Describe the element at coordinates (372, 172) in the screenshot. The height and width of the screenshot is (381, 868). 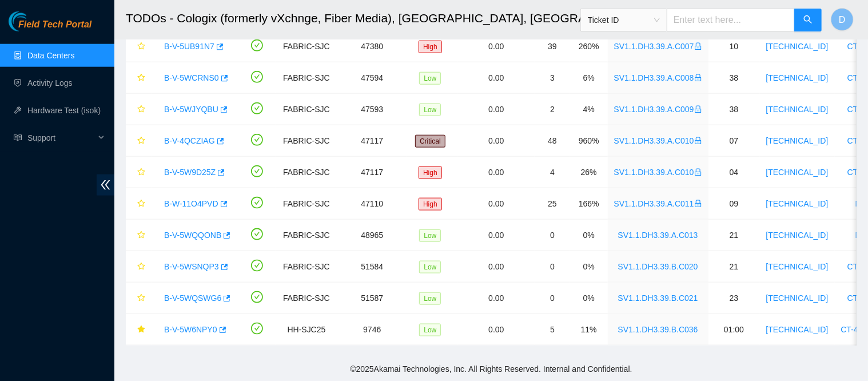
I see `td: 47117` at that location.